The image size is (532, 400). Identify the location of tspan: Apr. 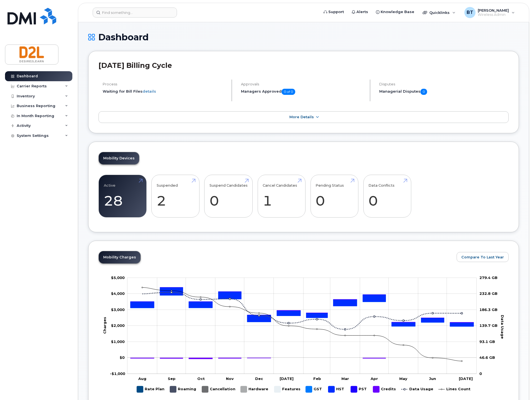
(374, 379).